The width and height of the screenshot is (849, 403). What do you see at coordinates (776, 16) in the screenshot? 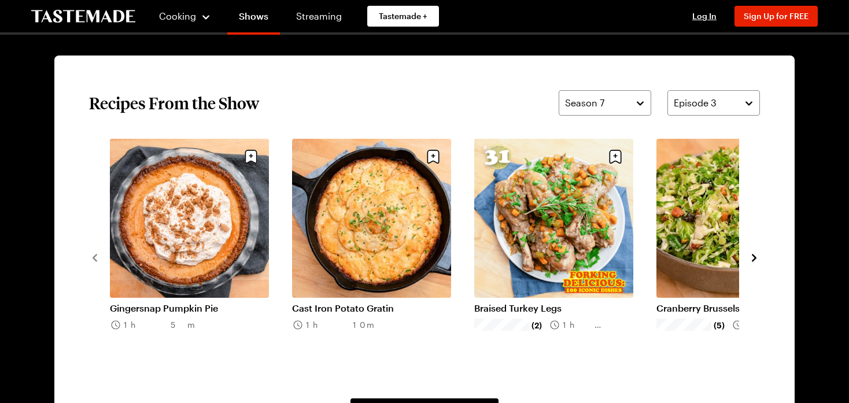
I see `button: Sign Up for FREE` at bounding box center [776, 16].